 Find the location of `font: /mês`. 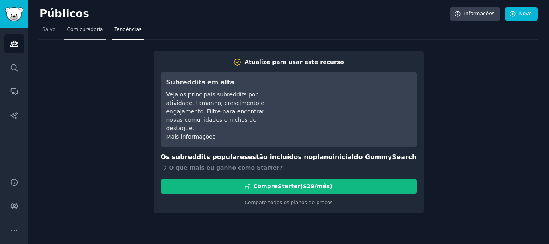

font: /mês is located at coordinates (322, 186).